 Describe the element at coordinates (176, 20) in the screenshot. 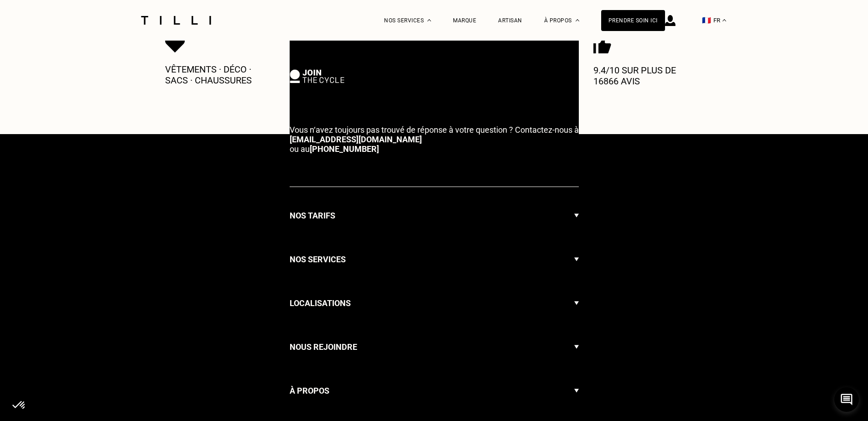

I see `img: Logo du service de couturière Tilli` at that location.